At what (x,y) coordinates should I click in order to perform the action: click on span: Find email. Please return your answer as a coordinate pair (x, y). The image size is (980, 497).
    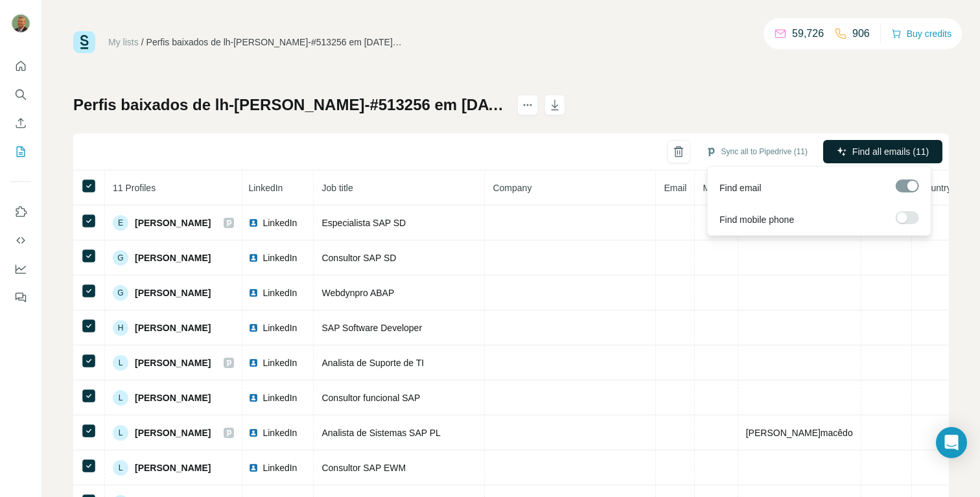
    Looking at the image, I should click on (740, 188).